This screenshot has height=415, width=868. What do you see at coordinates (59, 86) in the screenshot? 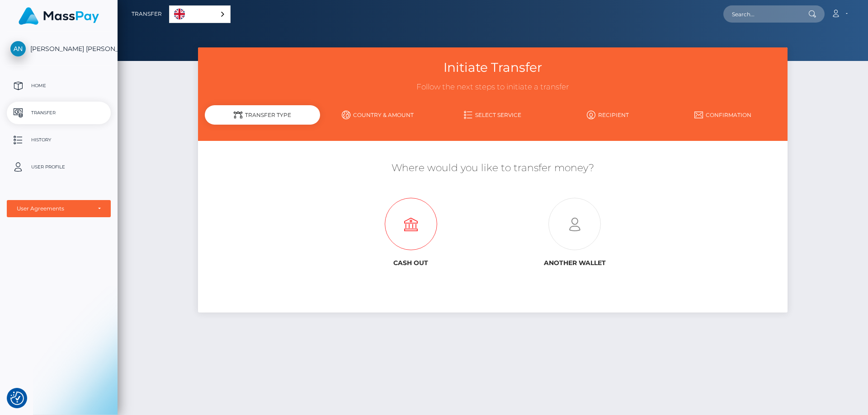
I see `a: Home` at bounding box center [59, 86].